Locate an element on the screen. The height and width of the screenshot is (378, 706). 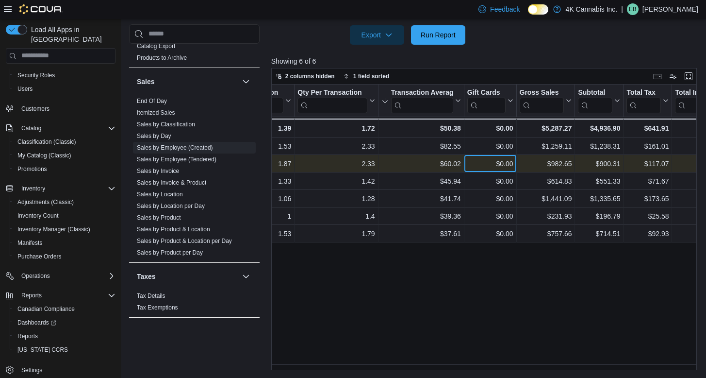
a: Tax Details is located at coordinates (151, 296).